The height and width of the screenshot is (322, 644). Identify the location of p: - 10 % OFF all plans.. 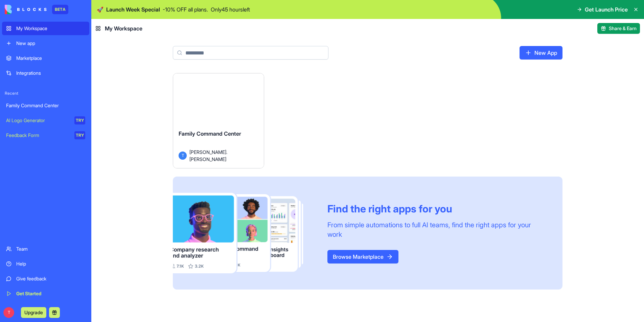
(185, 10).